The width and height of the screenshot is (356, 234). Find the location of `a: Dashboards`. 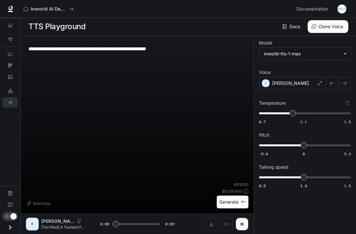

a: Dashboards is located at coordinates (10, 54).